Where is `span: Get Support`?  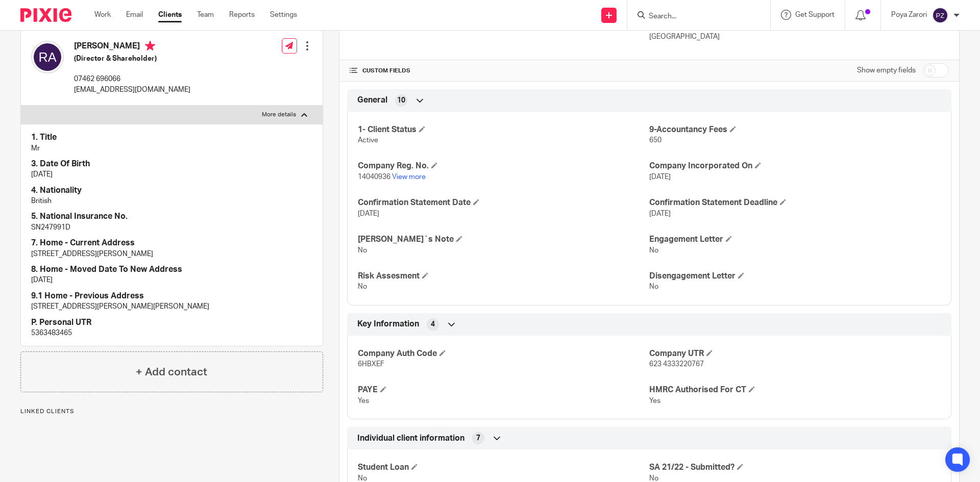
span: Get Support is located at coordinates (815, 15).